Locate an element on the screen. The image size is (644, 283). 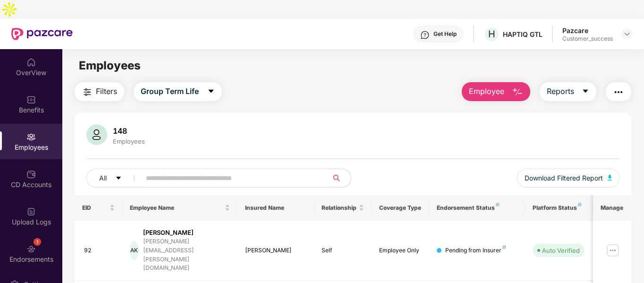
span: H is located at coordinates (492, 34).